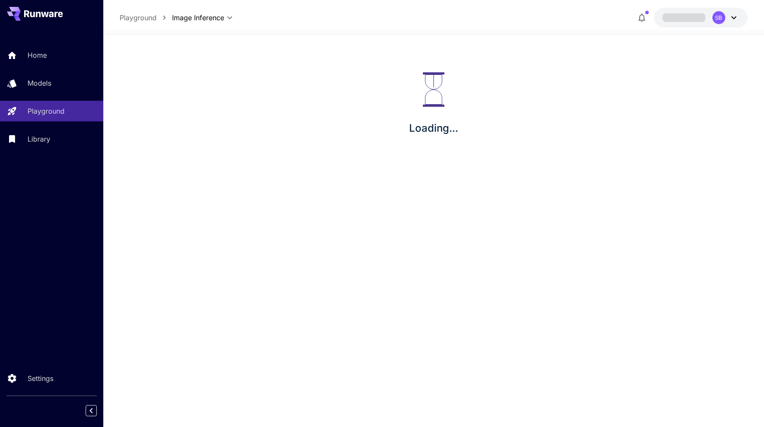 This screenshot has height=427, width=764. What do you see at coordinates (434, 128) in the screenshot?
I see `p: Loading...` at bounding box center [434, 128].